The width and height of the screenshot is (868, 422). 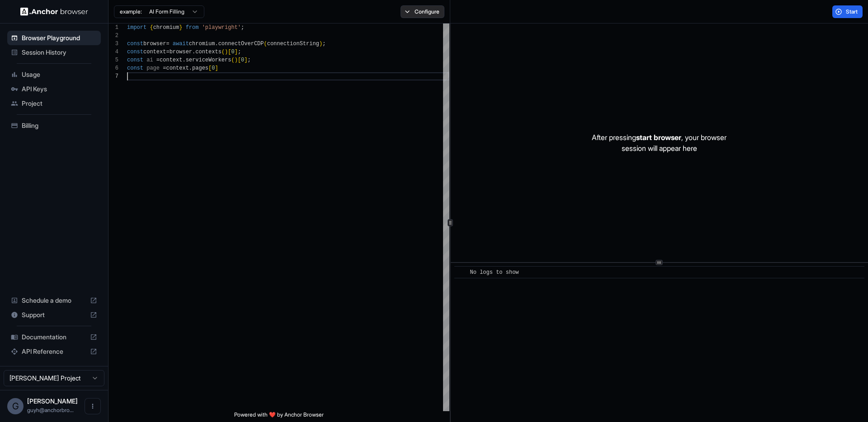 I want to click on span: API Keys, so click(x=60, y=89).